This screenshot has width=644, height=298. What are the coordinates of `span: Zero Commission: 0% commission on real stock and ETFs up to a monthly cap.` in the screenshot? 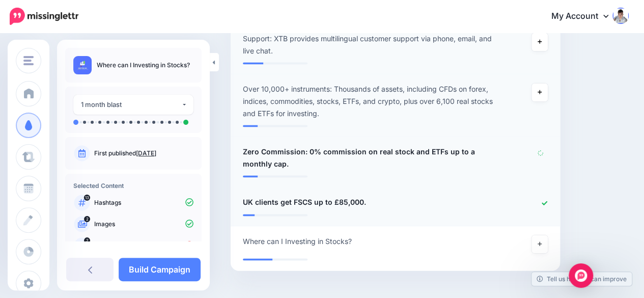 It's located at (369, 158).